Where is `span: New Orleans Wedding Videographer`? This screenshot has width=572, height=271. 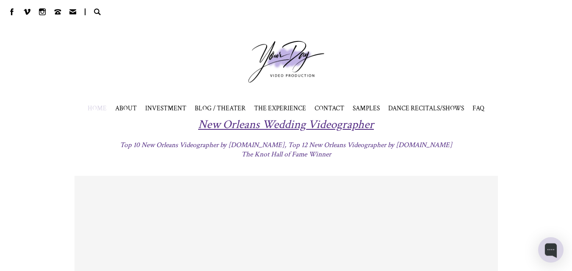 span: New Orleans Wedding Videographer is located at coordinates (286, 124).